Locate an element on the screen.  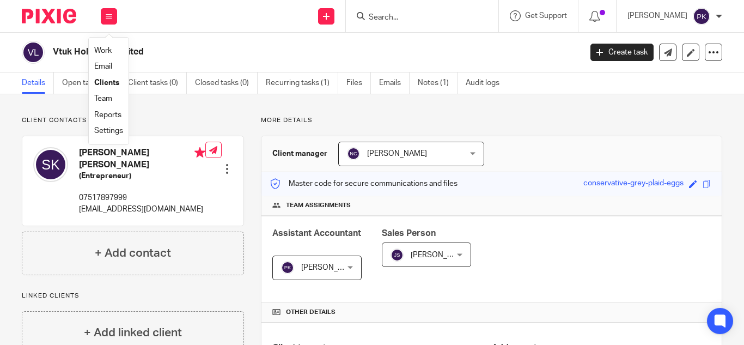
a: Reports is located at coordinates (108, 115).